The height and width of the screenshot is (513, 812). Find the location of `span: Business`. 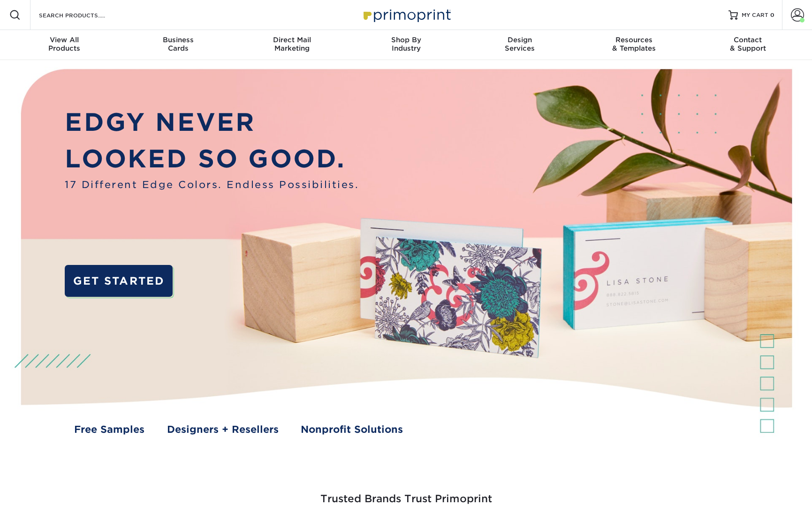

span: Business is located at coordinates (178, 40).